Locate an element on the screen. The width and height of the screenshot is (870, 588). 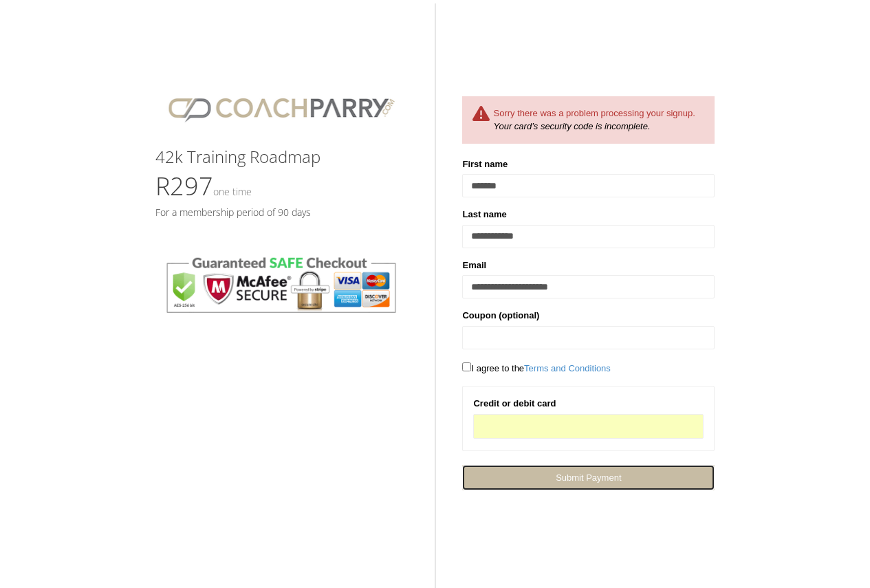
h5: For a membership period of 90 days is located at coordinates (281, 212).